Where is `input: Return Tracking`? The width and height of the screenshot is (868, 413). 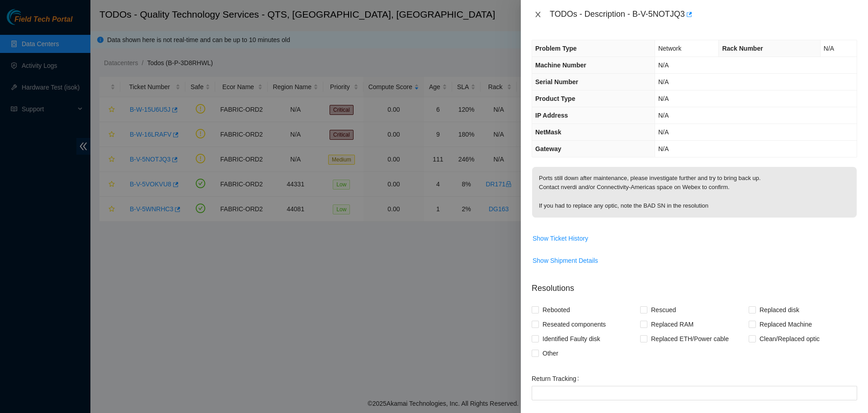
input: Return Tracking is located at coordinates (695, 392).